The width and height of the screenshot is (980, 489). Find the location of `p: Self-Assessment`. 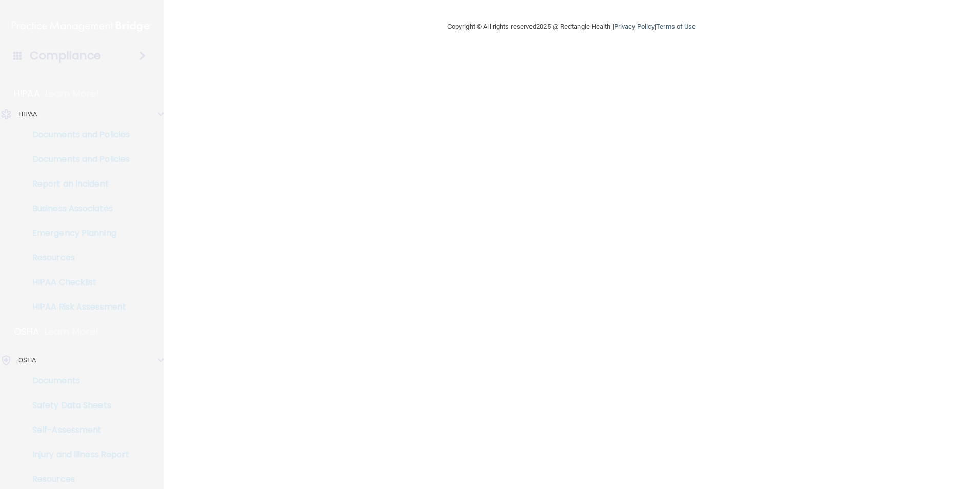

p: Self-Assessment is located at coordinates (76, 430).